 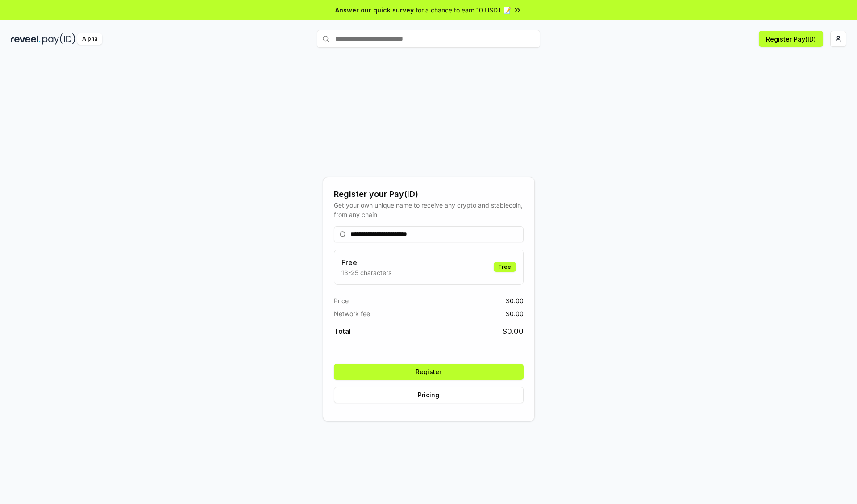 I want to click on div: Get your own unique name to receive any crypto and stablecoin, from any chain, so click(x=429, y=210).